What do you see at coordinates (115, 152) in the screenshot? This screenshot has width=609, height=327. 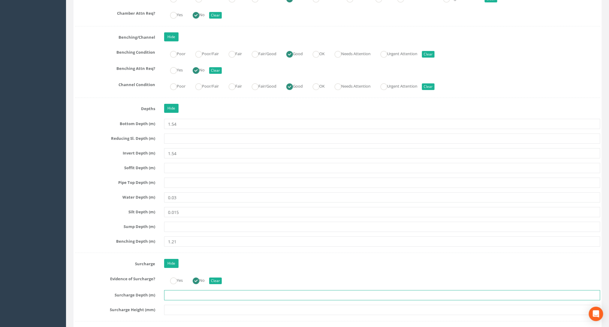 I see `label: Invert Depth (m)` at bounding box center [115, 152].